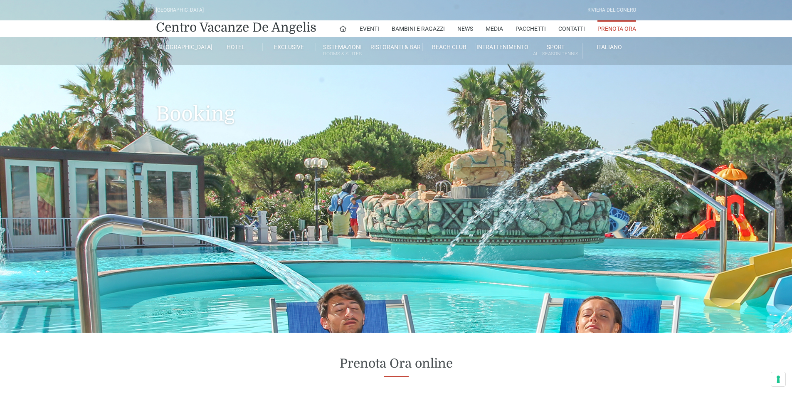  I want to click on h1: Booking, so click(396, 101).